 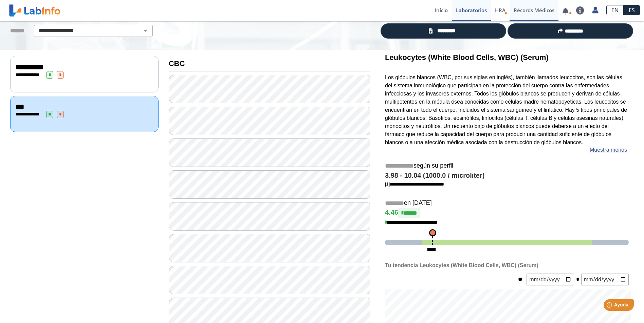 What do you see at coordinates (608, 150) in the screenshot?
I see `a: Muestra menos` at bounding box center [608, 150].